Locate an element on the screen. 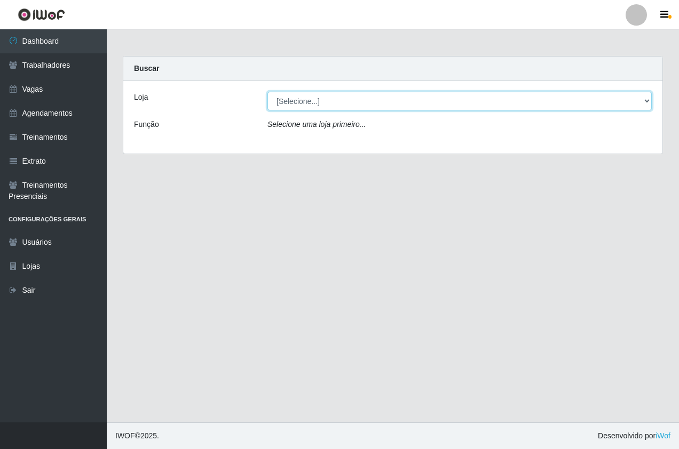 This screenshot has height=449, width=679. label: Função is located at coordinates (146, 124).